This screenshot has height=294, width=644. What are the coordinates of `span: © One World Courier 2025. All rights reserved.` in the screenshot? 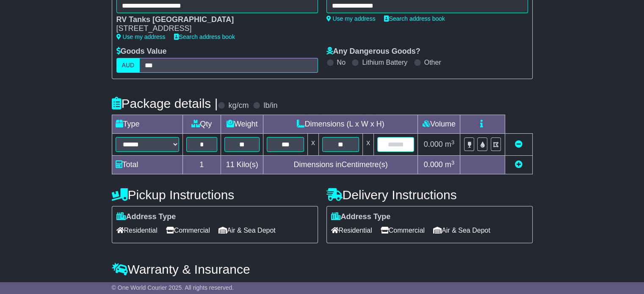 It's located at (172, 287).